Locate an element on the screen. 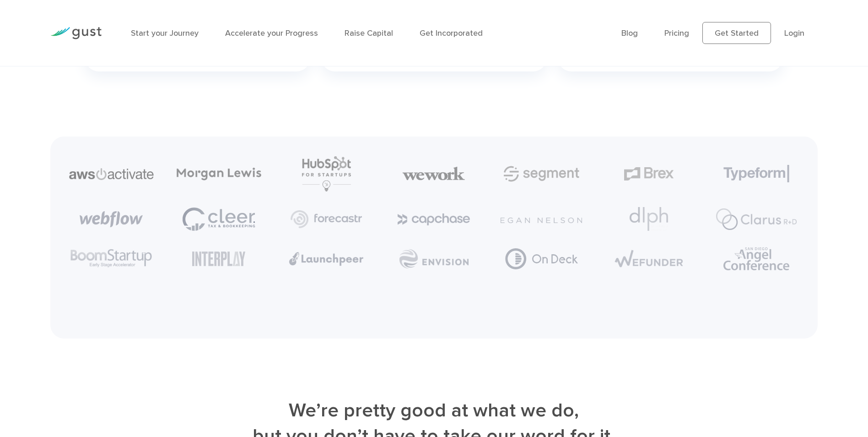  img: Typeform is located at coordinates (756, 173).